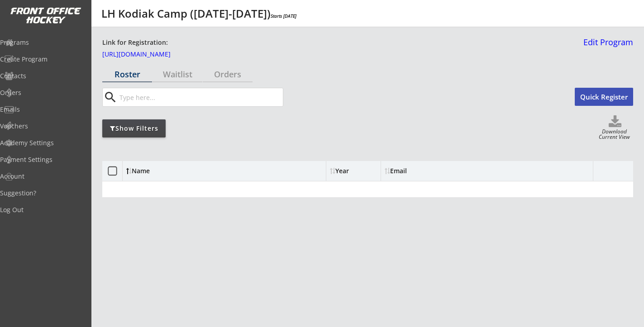 The height and width of the screenshot is (327, 644). I want to click on input: Type here..., so click(200, 97).